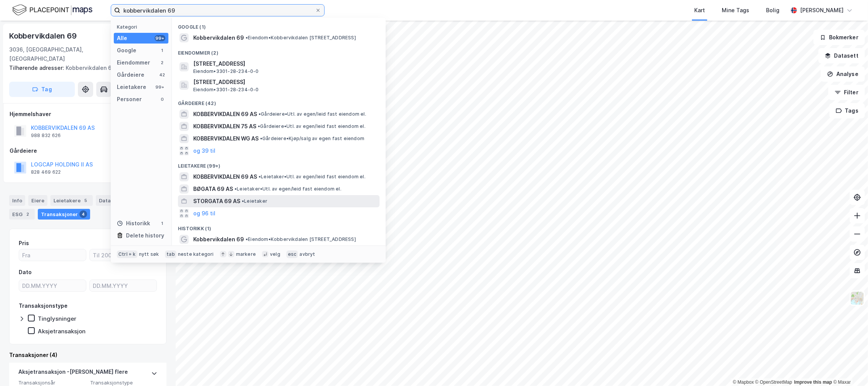 The image size is (868, 386). What do you see at coordinates (275, 255) in the screenshot?
I see `div: velg` at bounding box center [275, 255].